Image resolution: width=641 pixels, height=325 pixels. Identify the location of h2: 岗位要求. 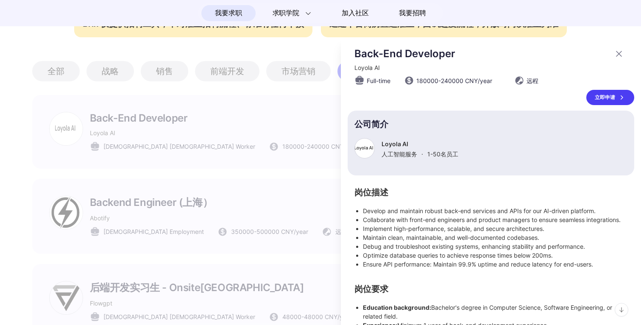
(491, 289).